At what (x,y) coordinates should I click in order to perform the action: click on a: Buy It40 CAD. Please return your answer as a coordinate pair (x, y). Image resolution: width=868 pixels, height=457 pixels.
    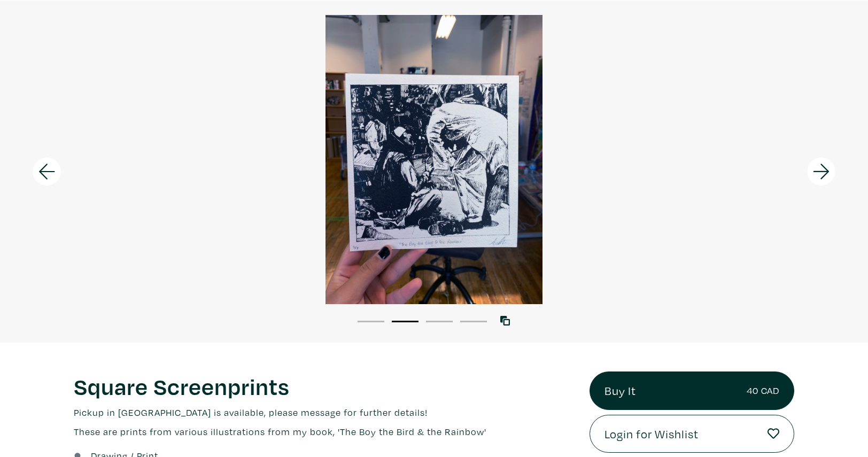
    Looking at the image, I should click on (692, 391).